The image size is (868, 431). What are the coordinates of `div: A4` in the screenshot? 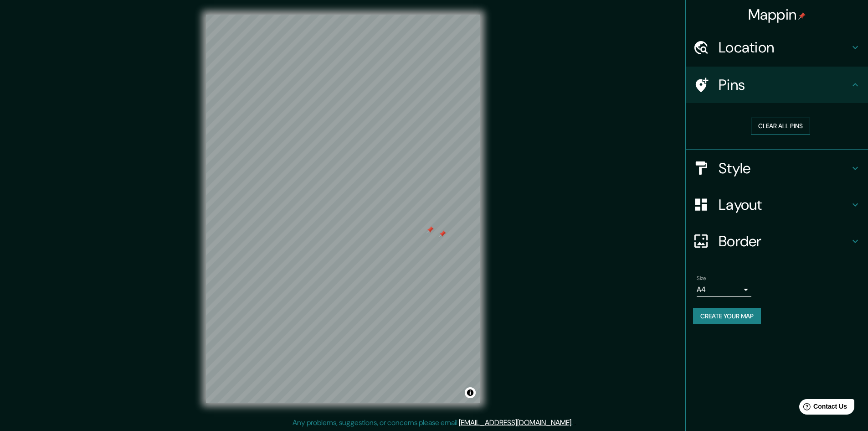 It's located at (724, 290).